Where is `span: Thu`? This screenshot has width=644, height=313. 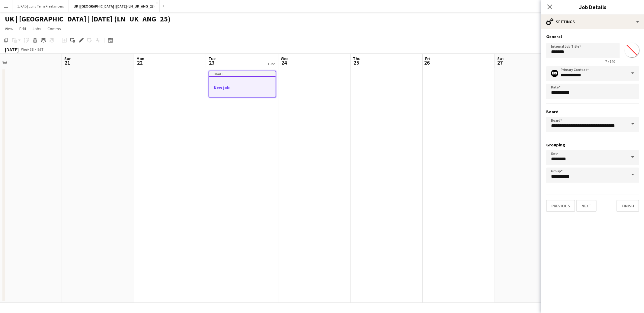 span: Thu is located at coordinates (357, 58).